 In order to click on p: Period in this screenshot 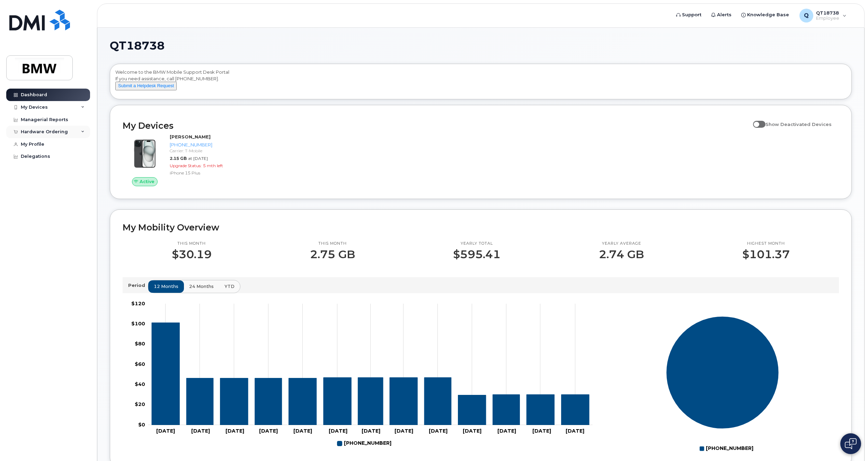, I will do `click(138, 285)`.